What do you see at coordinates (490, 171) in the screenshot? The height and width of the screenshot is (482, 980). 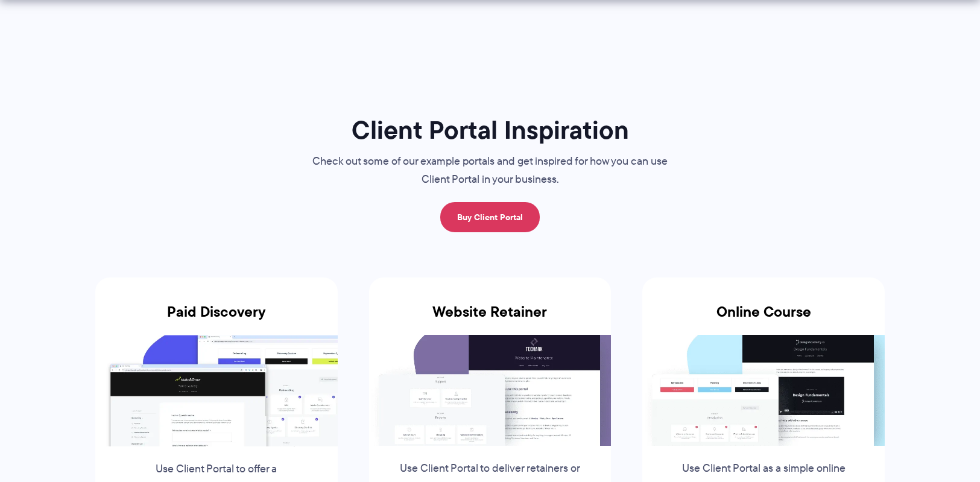 I see `p: Check out some of our example portals and get inspired for how you can use Client Portal in your ...` at bounding box center [490, 171].